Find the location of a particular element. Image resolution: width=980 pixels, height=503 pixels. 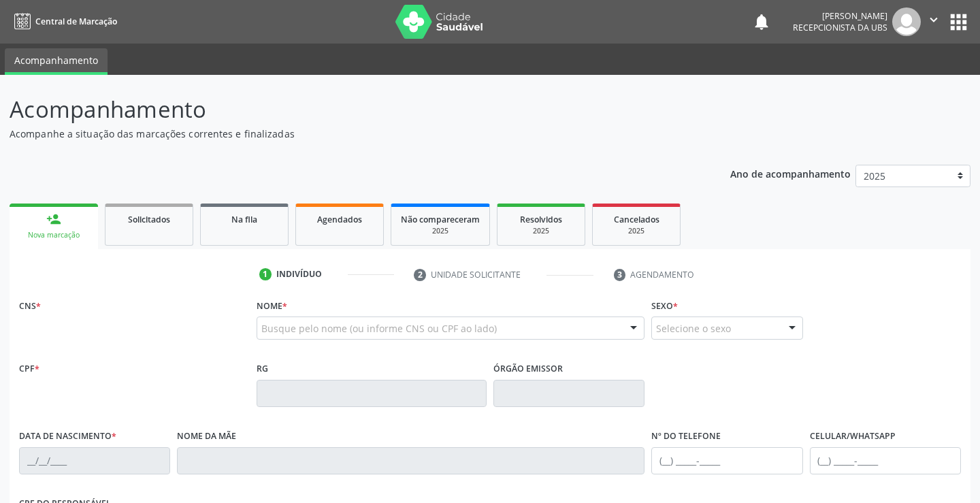

span: Agendados is located at coordinates (340, 219).